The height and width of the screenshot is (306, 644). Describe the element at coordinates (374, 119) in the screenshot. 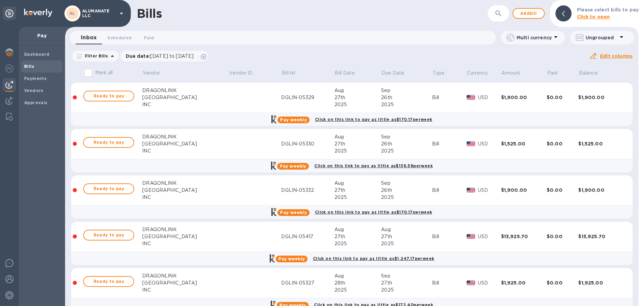

I see `b: Click on this link to pay as little as $170.17 per week` at that location.